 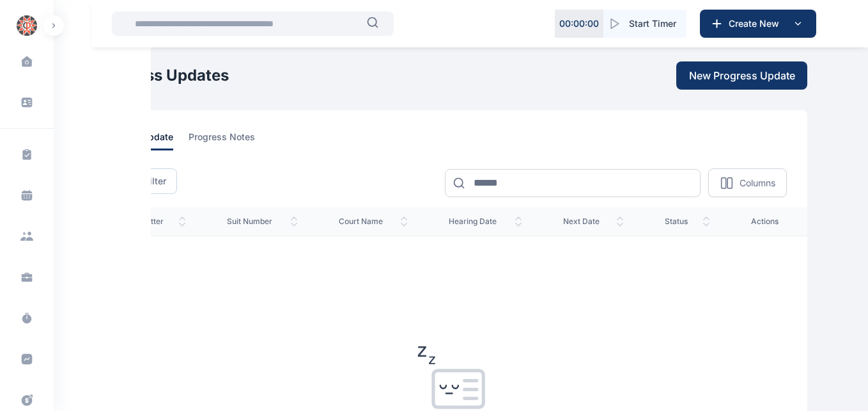 What do you see at coordinates (152, 140) in the screenshot?
I see `a: court update` at bounding box center [152, 140].